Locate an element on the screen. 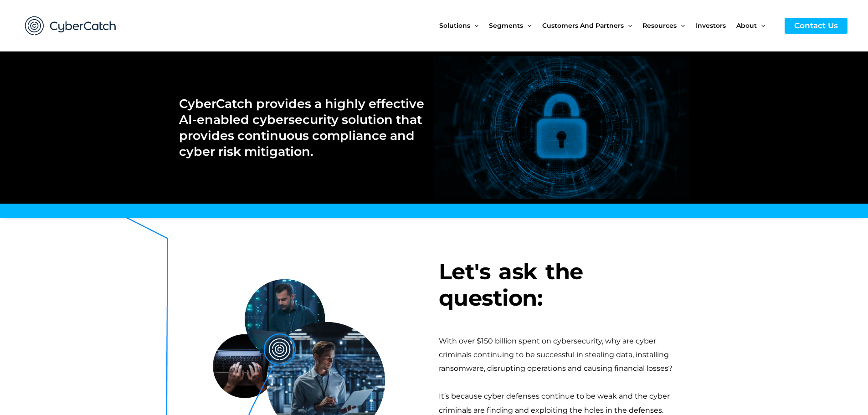 This screenshot has height=415, width=868. span: Segments is located at coordinates (506, 25).